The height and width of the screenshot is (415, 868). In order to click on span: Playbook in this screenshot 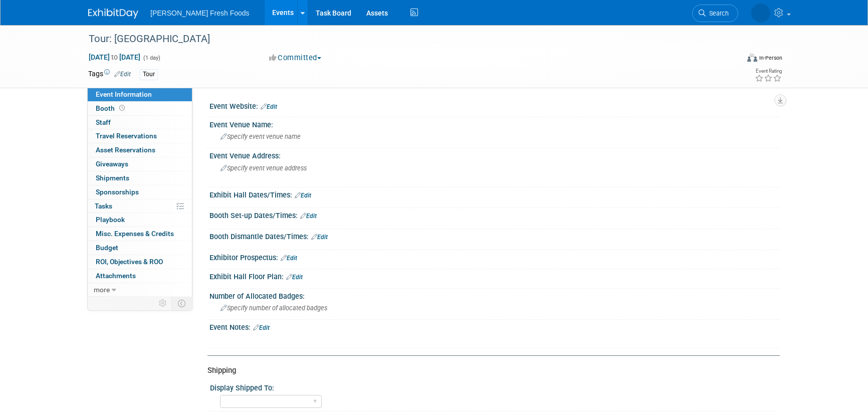, I will do `click(110, 219)`.